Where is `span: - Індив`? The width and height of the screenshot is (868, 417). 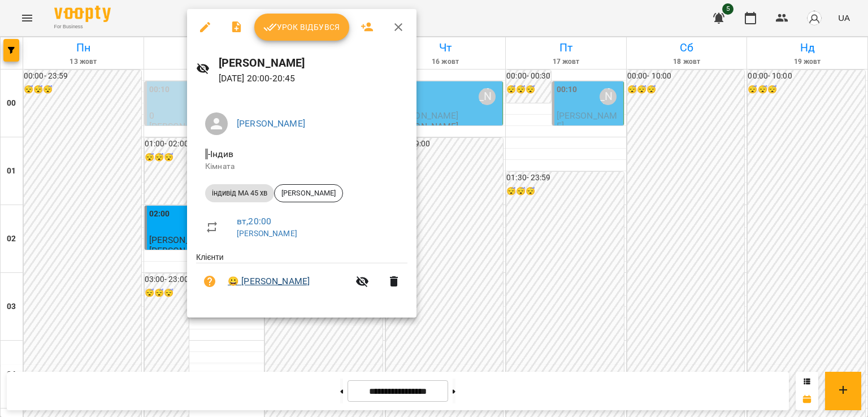
span: - Індив is located at coordinates (220, 153).